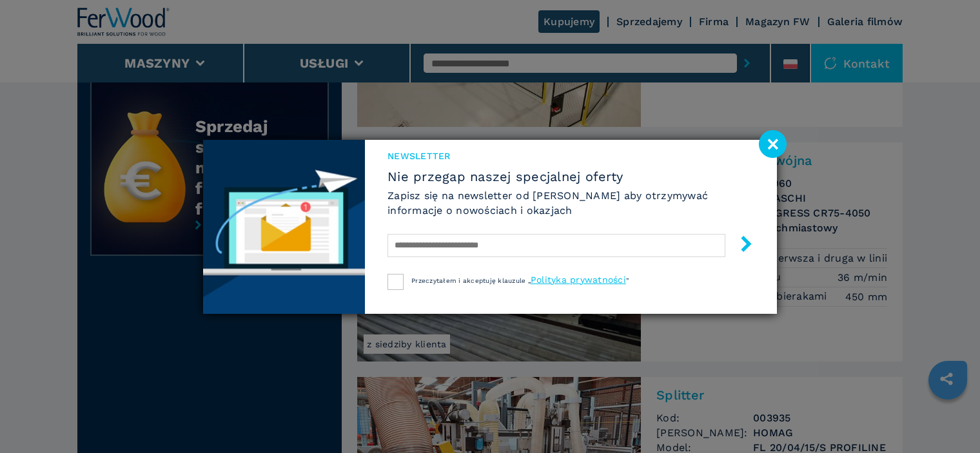 The image size is (980, 453). I want to click on span: Przeczytałem i akceptuję klauzule „, so click(471, 280).